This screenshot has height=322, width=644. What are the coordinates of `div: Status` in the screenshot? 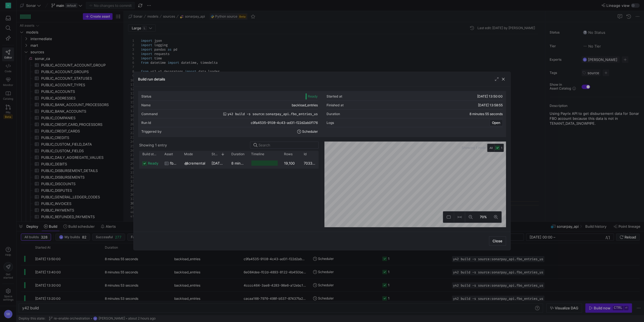 It's located at (146, 97).